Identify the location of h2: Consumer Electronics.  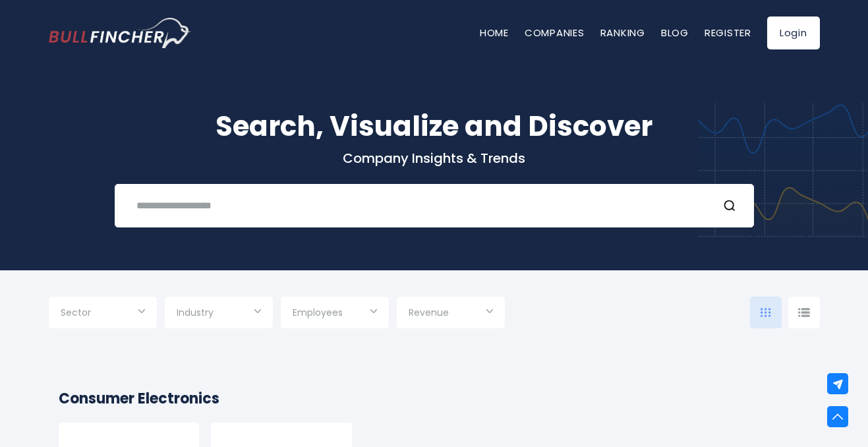
(434, 398).